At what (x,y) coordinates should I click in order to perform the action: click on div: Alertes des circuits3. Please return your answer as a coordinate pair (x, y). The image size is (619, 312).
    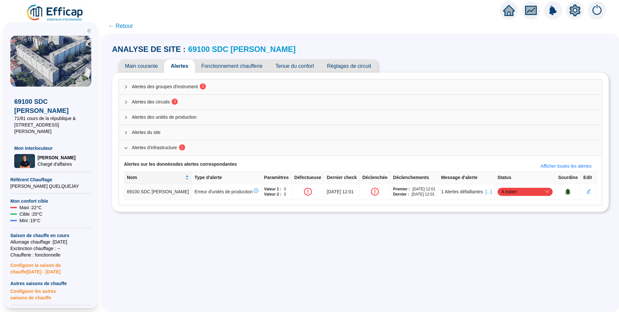
    Looking at the image, I should click on (361, 102).